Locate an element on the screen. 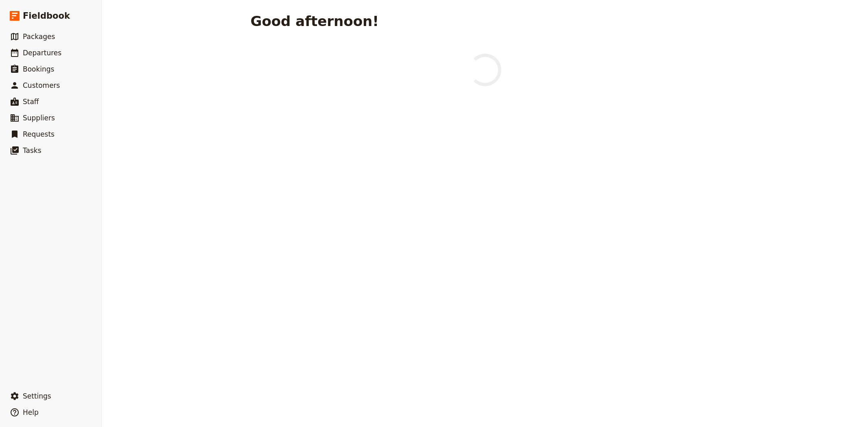  span: Suppliers is located at coordinates (39, 118).